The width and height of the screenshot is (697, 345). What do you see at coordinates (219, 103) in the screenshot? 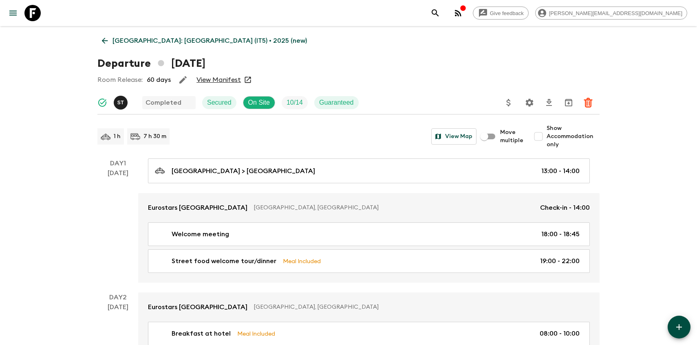
I see `p: Secured` at bounding box center [219, 103].